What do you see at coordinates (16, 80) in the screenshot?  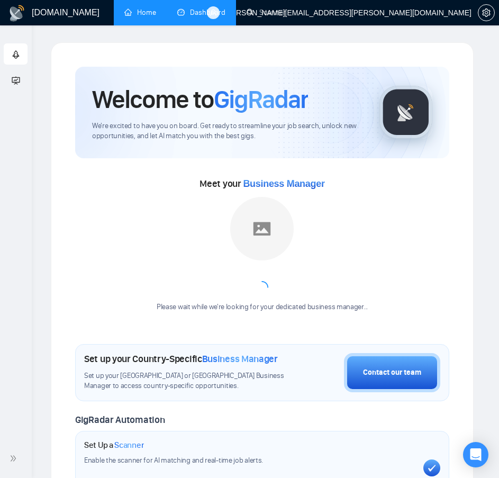 I see `span: fund-projection-screen` at bounding box center [16, 80].